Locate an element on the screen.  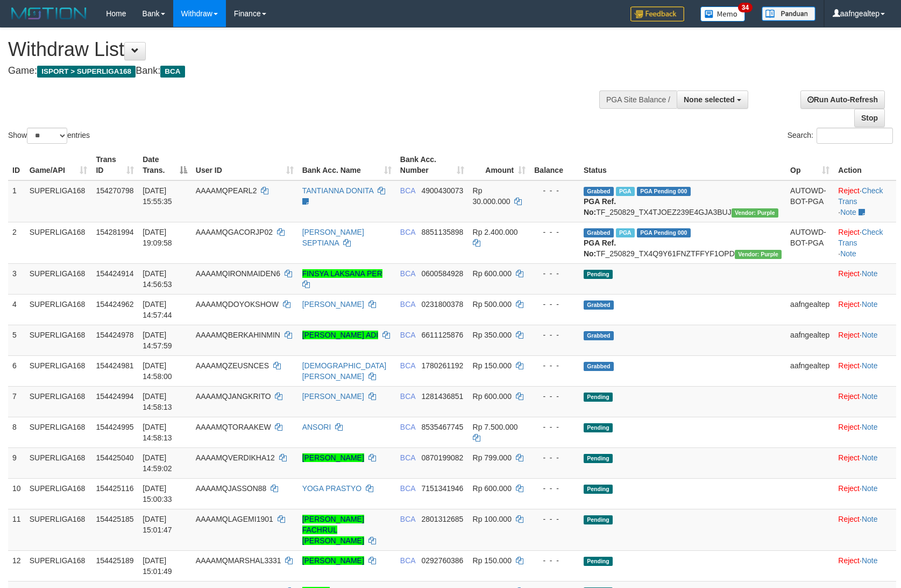
span: Copy 0231800378 to clipboard is located at coordinates (443, 304).